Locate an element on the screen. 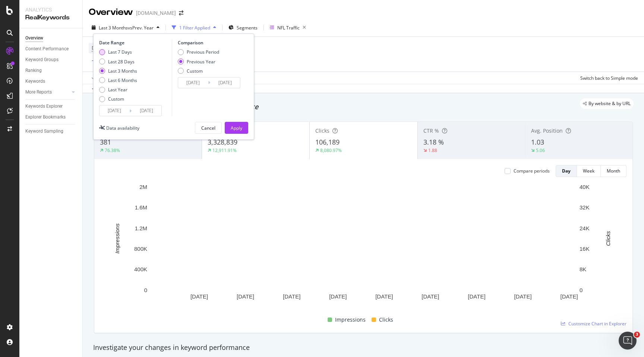  a: Overview is located at coordinates (51, 38).